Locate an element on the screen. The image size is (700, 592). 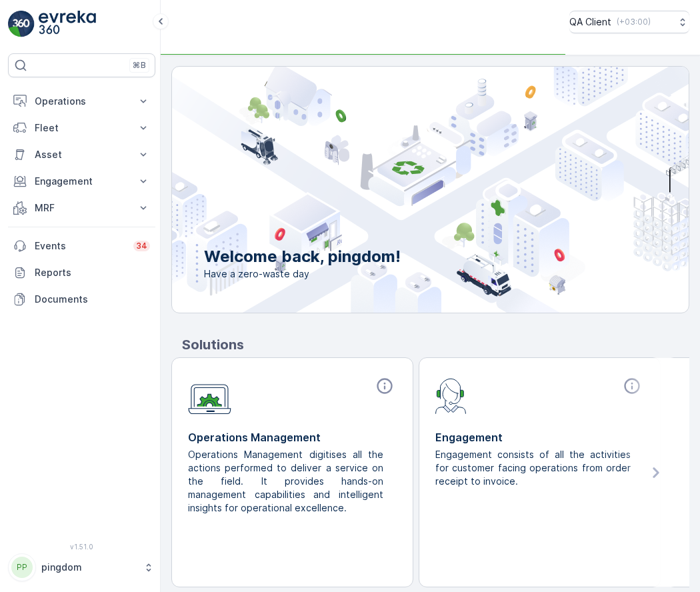
p: ⌘B is located at coordinates (140, 65).